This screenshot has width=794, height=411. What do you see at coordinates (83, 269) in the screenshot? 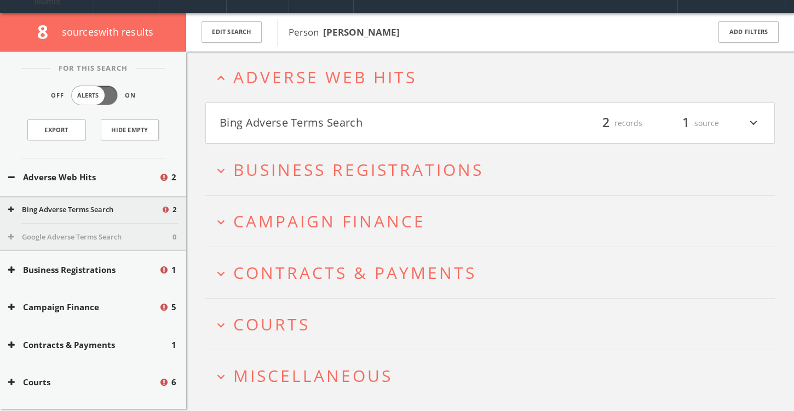
I see `button: Business Registrations` at bounding box center [83, 269].